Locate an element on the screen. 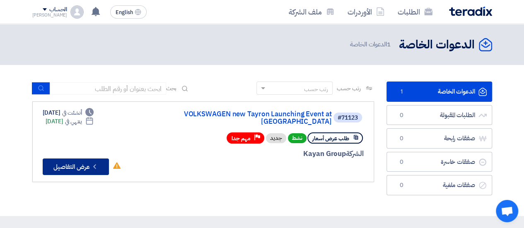  a: الدعوات الخاصة1 is located at coordinates (439, 91).